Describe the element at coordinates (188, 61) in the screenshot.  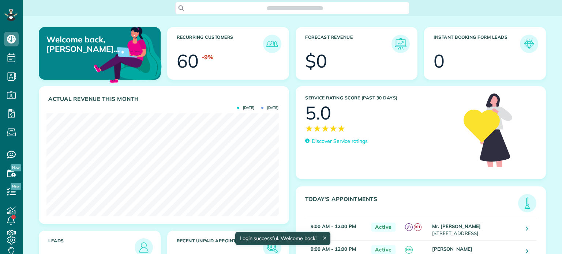
I see `div: 60` at that location.